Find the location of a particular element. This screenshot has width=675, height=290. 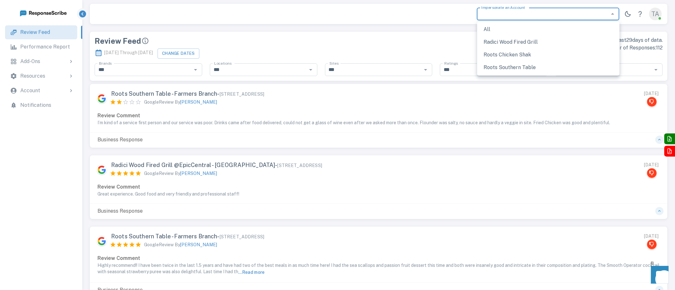

li: All is located at coordinates (548, 29).